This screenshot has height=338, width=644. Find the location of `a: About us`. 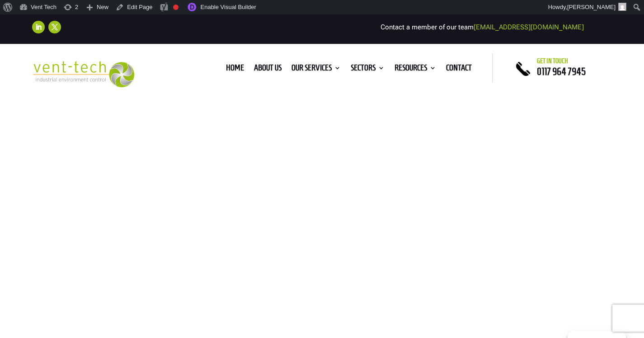

a: About us is located at coordinates (267, 70).